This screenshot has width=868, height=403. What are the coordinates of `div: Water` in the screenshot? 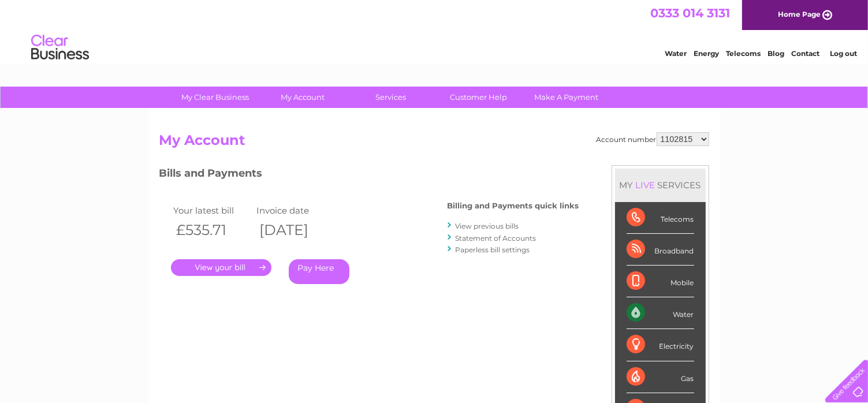 It's located at (660, 313).